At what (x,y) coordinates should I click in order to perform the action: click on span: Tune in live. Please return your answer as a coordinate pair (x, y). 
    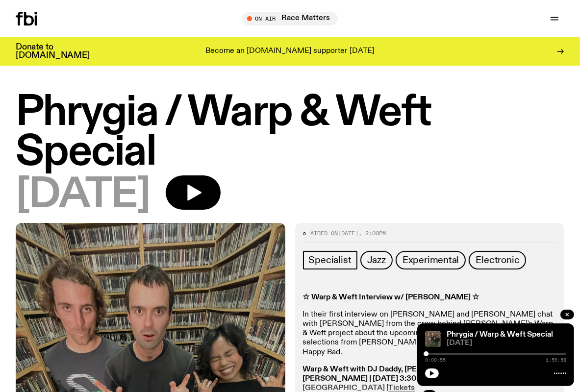
    Looking at the image, I should click on (293, 18).